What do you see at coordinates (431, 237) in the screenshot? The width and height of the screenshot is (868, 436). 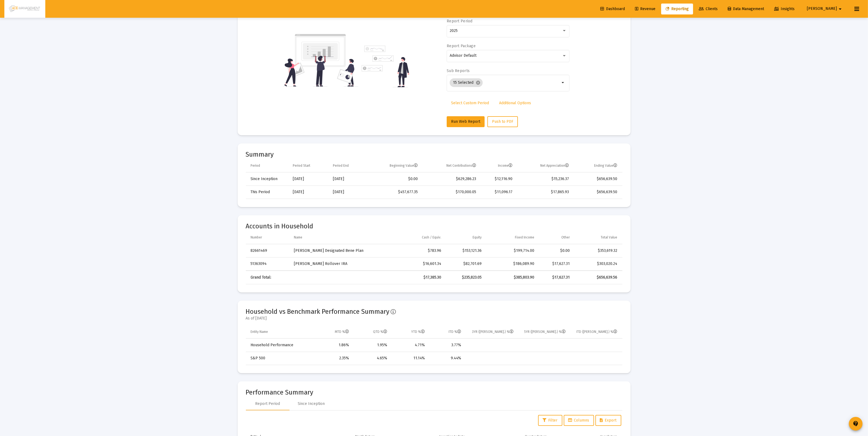 I see `div: Cash / Equiv.` at bounding box center [431, 237].